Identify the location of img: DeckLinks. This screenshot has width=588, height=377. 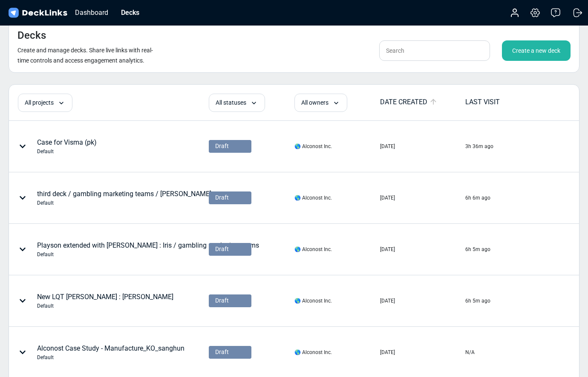
(37, 13).